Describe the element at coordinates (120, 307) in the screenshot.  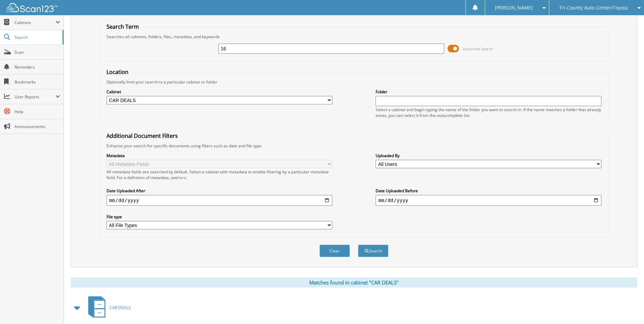
I see `span: CAR DEALS` at that location.